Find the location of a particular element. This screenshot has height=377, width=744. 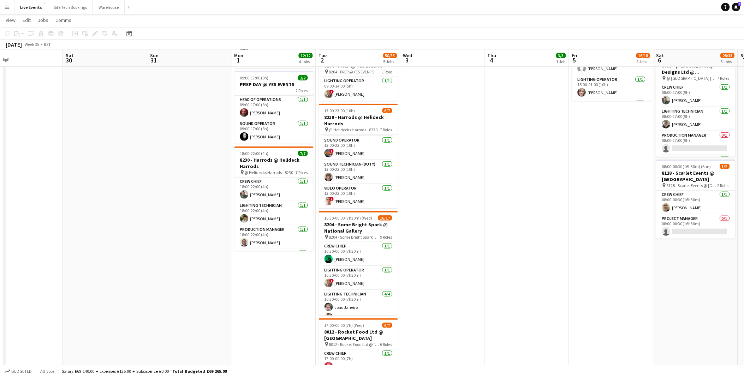

a: 6 is located at coordinates (736, 7).